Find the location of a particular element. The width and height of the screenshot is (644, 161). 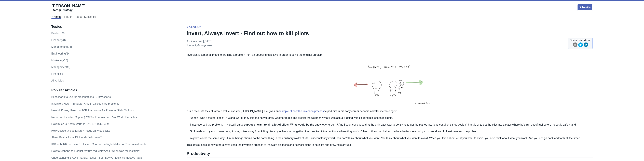

a: Share Buybacks vs Dividends: Who wins? is located at coordinates (76, 138).